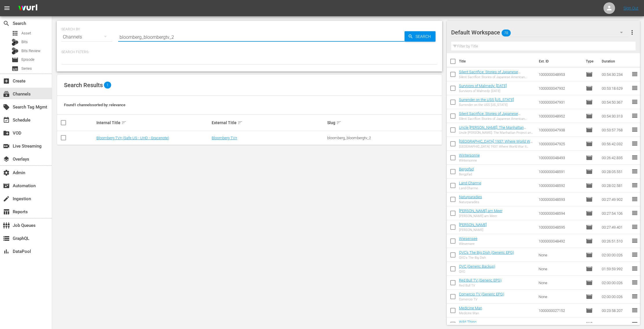 Image resolution: width=644 pixels, height=329 pixels. What do you see at coordinates (87, 37) in the screenshot?
I see `div: Channels` at bounding box center [87, 37].